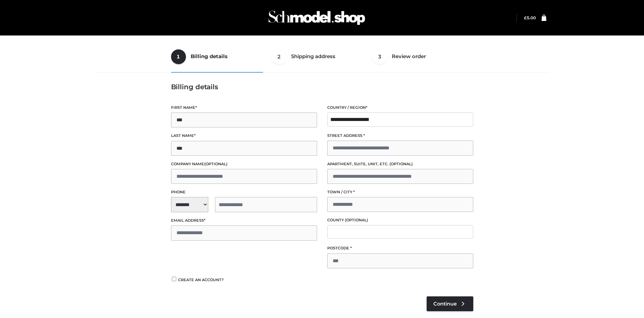 The image size is (644, 318). I want to click on a: Continue, so click(450, 304).